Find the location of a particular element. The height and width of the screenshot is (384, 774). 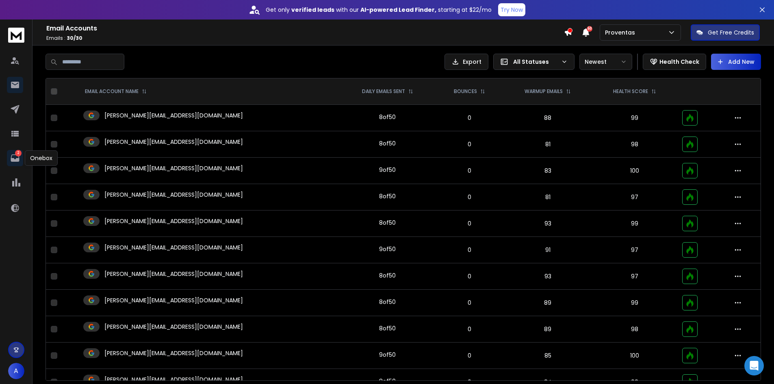

td: 85 is located at coordinates (548, 355).